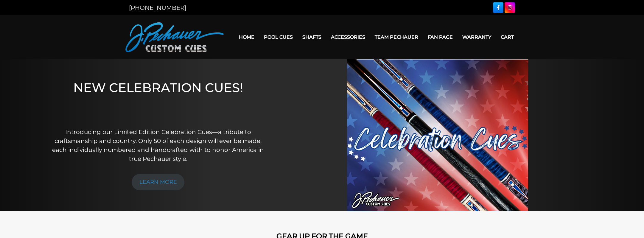 Image resolution: width=644 pixels, height=238 pixels. I want to click on a: Fan Page, so click(440, 37).